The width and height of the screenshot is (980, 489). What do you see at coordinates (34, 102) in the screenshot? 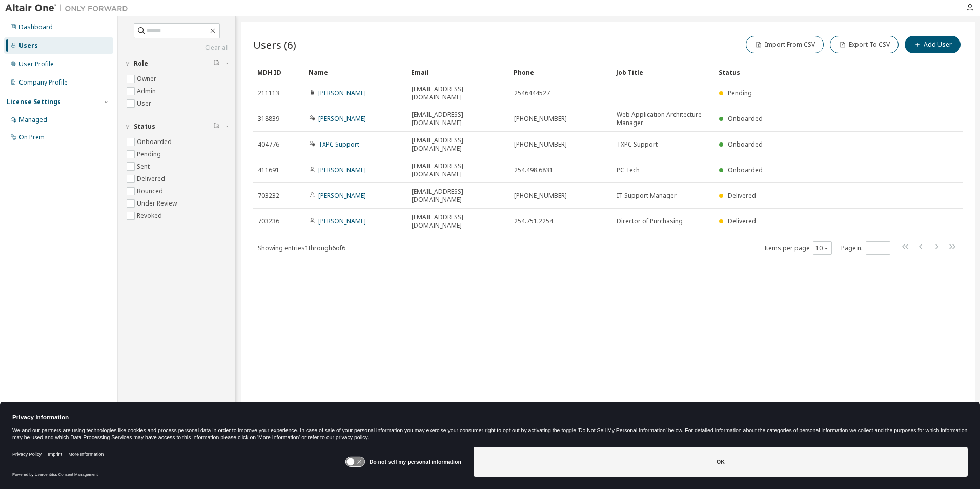
I see `div: License Settings` at bounding box center [34, 102].